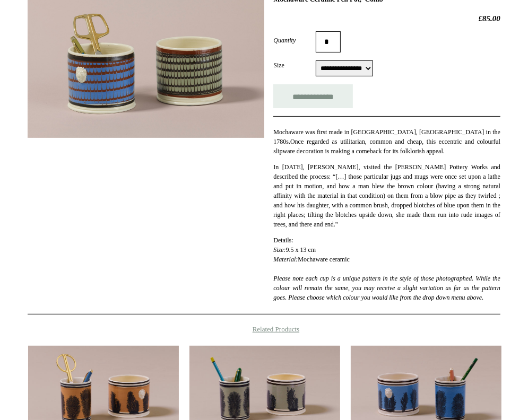 The image size is (528, 420). Describe the element at coordinates (295, 246) in the screenshot. I see `span: Details: 9.5 x 13 cm` at that location.